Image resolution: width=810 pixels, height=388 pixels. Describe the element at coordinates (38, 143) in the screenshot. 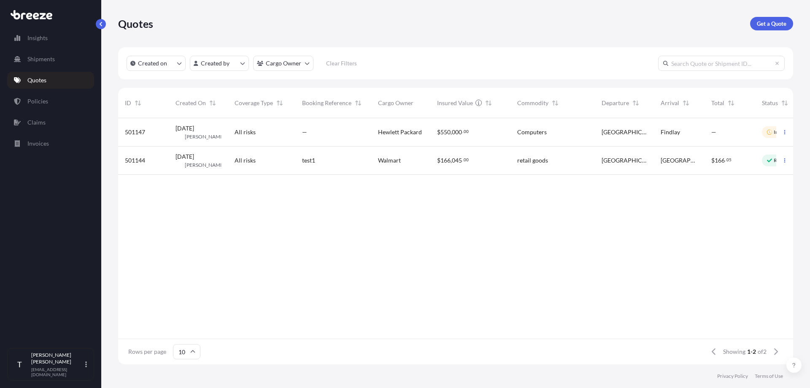

I see `p: Invoices` at that location.